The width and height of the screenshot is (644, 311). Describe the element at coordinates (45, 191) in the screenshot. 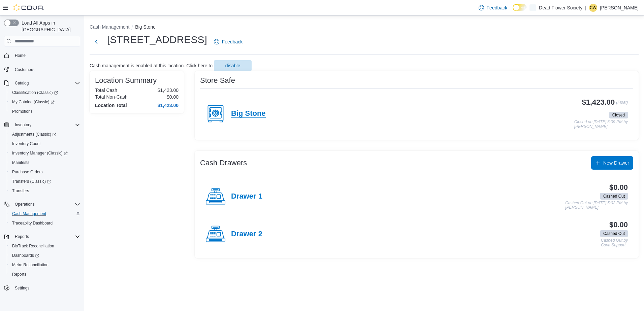

I see `span: Transfers` at that location.